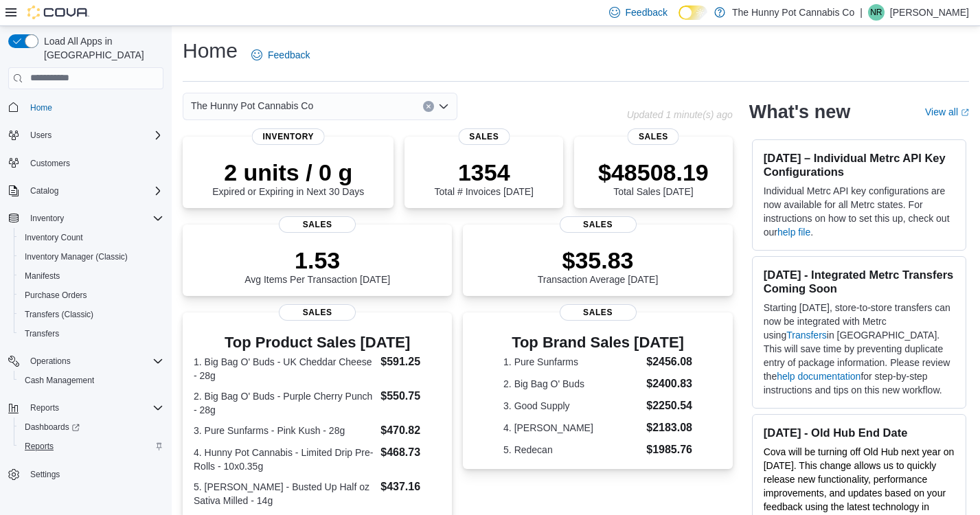  Describe the element at coordinates (669, 406) in the screenshot. I see `dd: $2250.54` at that location.